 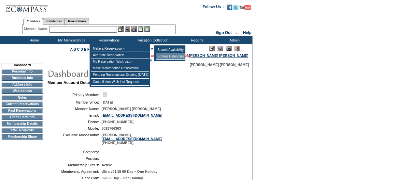 What do you see at coordinates (71, 49) in the screenshot?
I see `a: A` at bounding box center [71, 49].